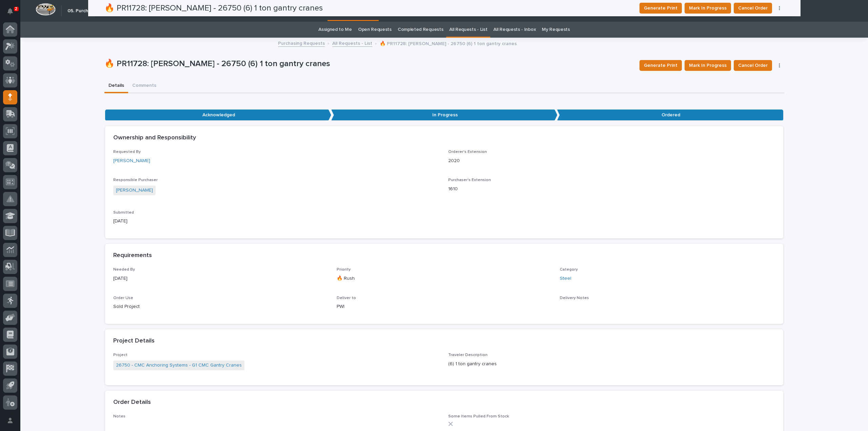 Image resolution: width=868 pixels, height=431 pixels. Describe the element at coordinates (124, 213) in the screenshot. I see `span: Submitted` at that location.